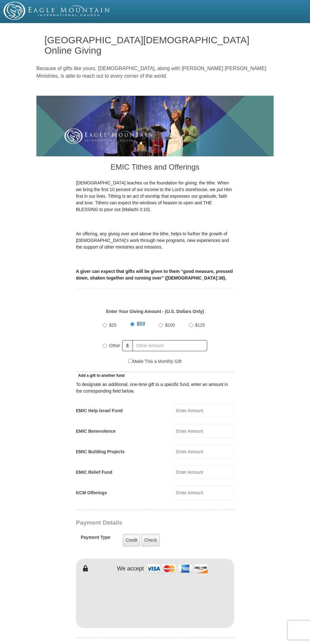 The width and height of the screenshot is (310, 644). What do you see at coordinates (131, 540) in the screenshot?
I see `label: Credit` at bounding box center [131, 540].